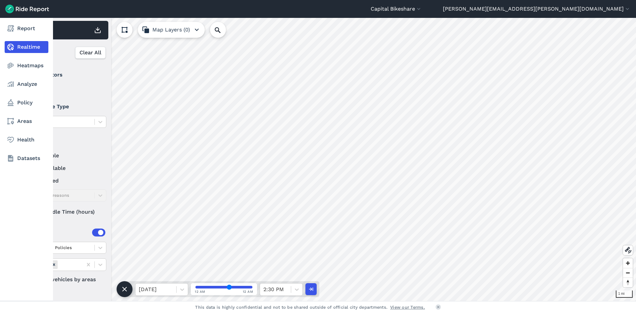  I want to click on div: Filter, so click(66, 53).